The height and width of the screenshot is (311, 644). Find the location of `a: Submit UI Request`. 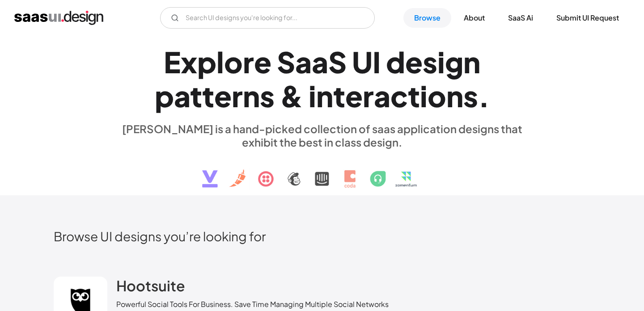

a: Submit UI Request is located at coordinates (588, 18).